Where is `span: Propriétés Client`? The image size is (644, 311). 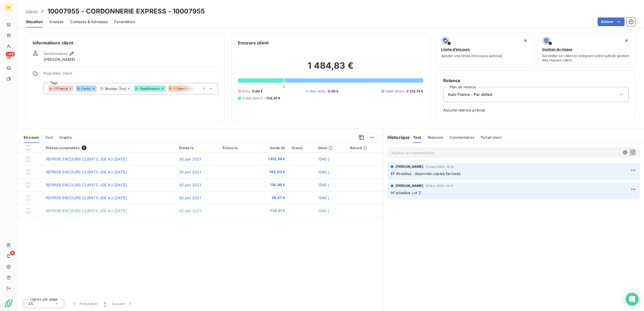 span: Propriétés Client is located at coordinates (131, 75).